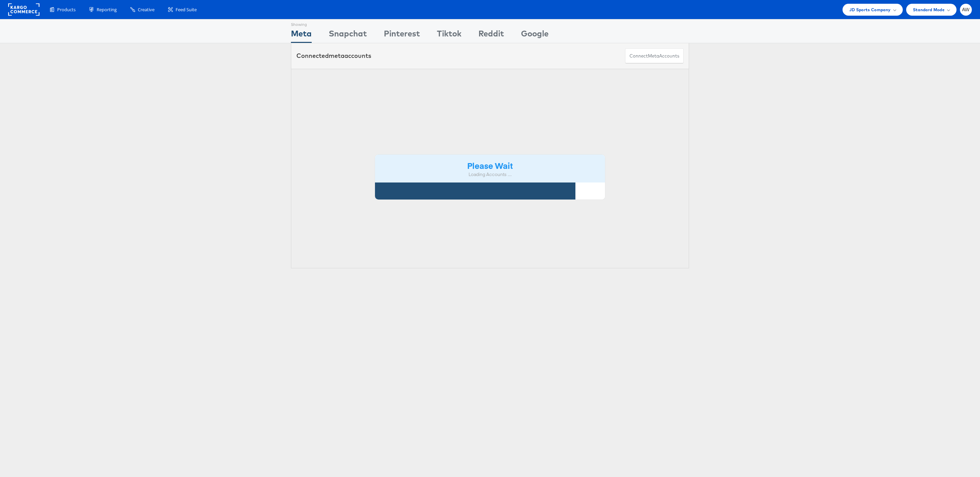 Image resolution: width=980 pixels, height=477 pixels. I want to click on span: Creative, so click(146, 9).